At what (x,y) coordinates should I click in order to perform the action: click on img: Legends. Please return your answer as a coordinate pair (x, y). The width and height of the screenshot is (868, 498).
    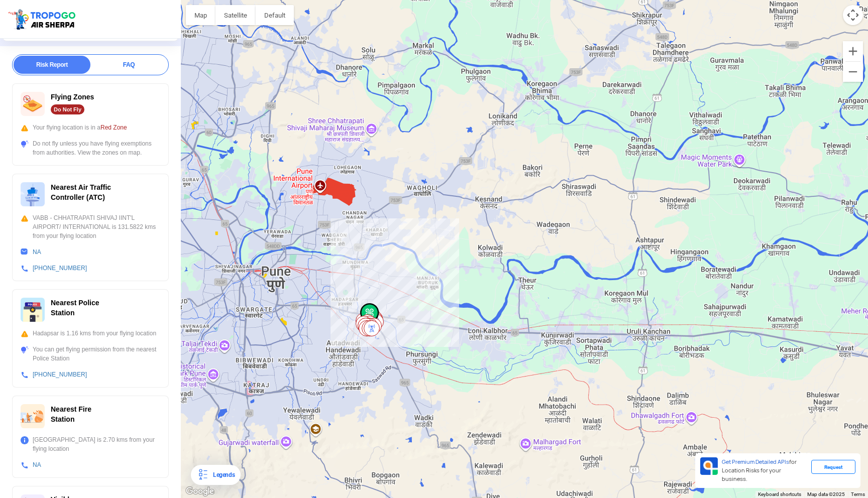
    Looking at the image, I should click on (203, 475).